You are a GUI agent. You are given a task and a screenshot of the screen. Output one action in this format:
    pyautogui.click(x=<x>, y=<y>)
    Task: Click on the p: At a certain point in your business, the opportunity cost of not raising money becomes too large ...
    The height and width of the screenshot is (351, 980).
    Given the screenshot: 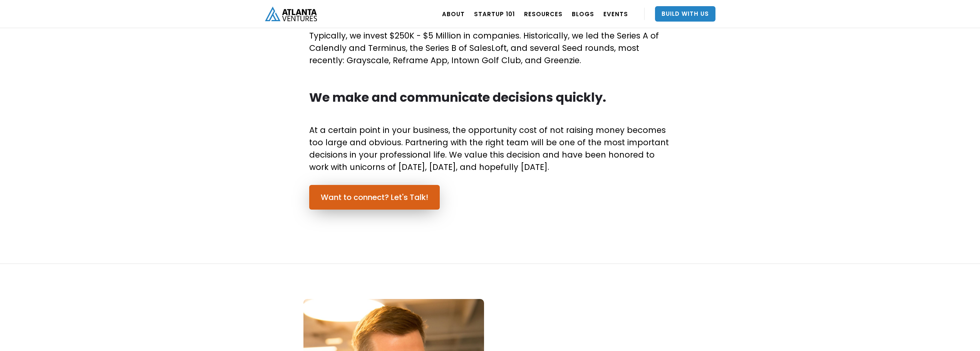 What is the action you would take?
    pyautogui.click(x=490, y=149)
    